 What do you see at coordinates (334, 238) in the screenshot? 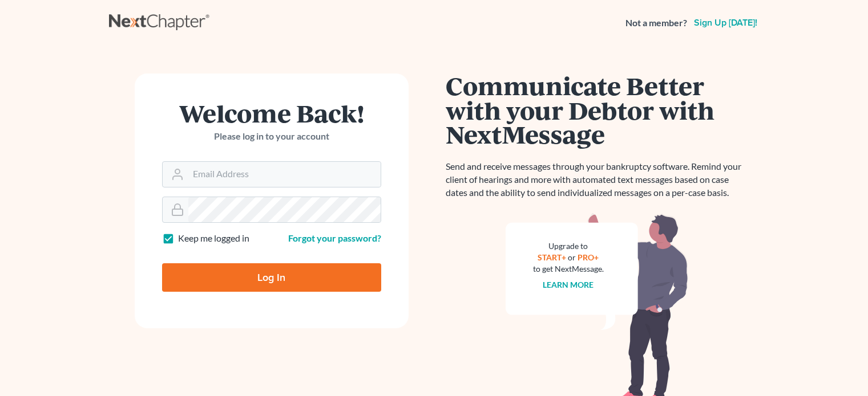
I see `a: Forgot your password?` at bounding box center [334, 238].